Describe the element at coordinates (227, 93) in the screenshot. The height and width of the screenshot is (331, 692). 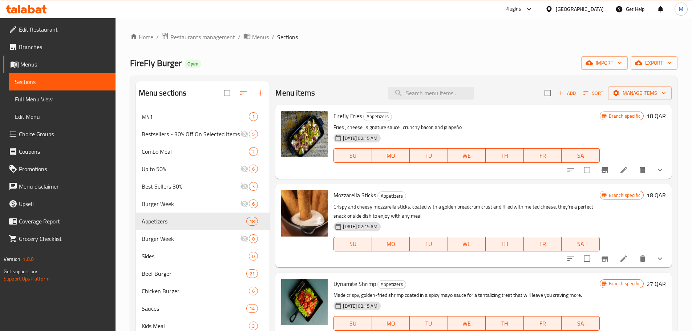
I see `span: Select all sections` at that location.